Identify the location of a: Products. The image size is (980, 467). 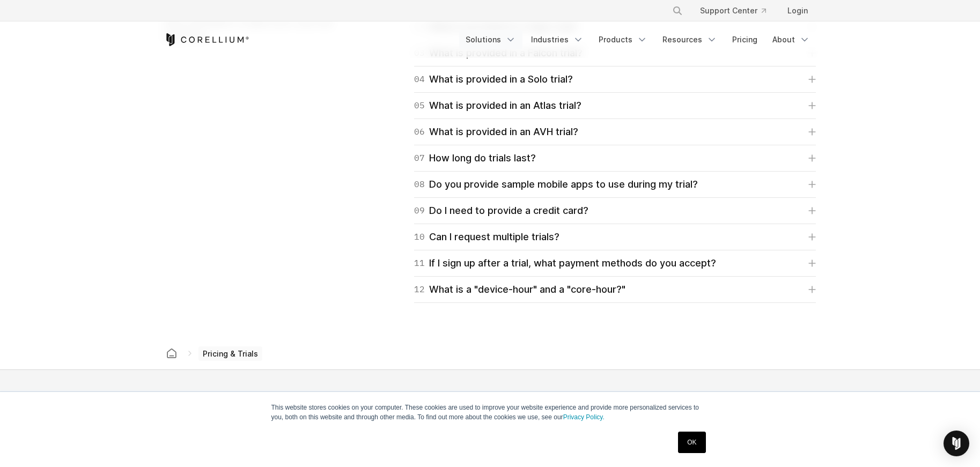
(623, 40).